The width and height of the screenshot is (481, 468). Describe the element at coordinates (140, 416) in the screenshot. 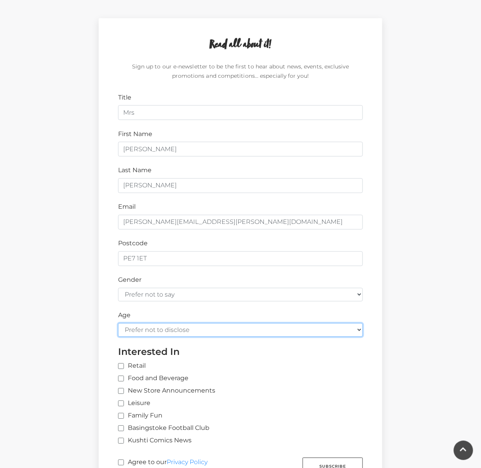

I see `label: Family Fun` at that location.